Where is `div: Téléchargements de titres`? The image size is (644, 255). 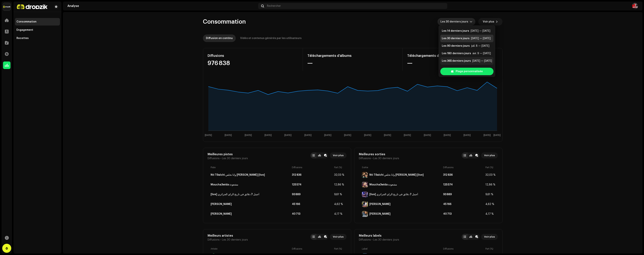 div: Téléchargements de titres is located at coordinates (452, 55).